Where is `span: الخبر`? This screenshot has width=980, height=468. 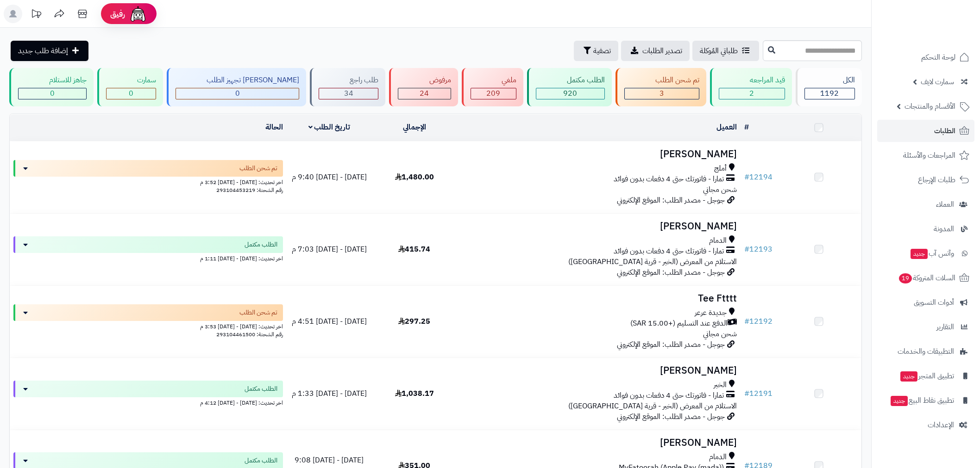 span: الخبر is located at coordinates (720, 385).